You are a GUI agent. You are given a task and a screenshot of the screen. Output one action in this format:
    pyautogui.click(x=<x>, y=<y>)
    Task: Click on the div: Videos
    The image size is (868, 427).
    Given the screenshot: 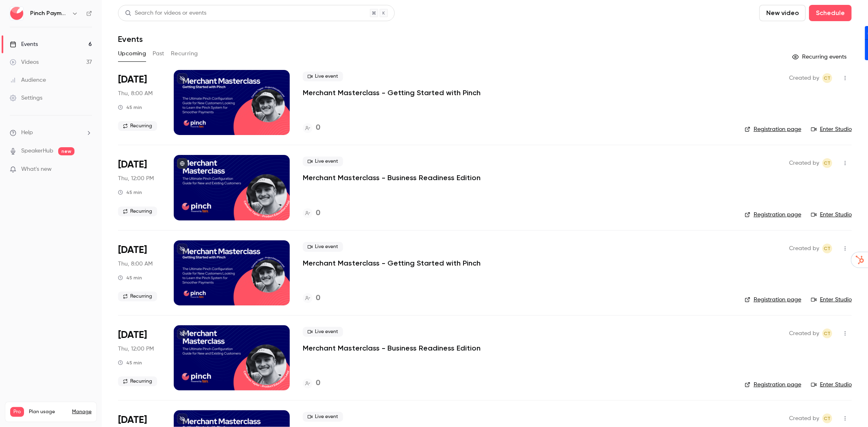 What is the action you would take?
    pyautogui.click(x=24, y=62)
    